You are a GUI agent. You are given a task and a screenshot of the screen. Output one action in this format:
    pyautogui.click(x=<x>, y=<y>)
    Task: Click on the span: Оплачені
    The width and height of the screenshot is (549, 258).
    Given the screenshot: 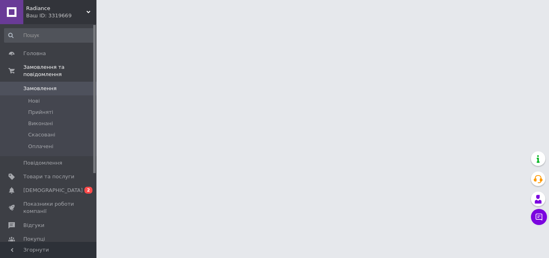 What is the action you would take?
    pyautogui.click(x=41, y=146)
    